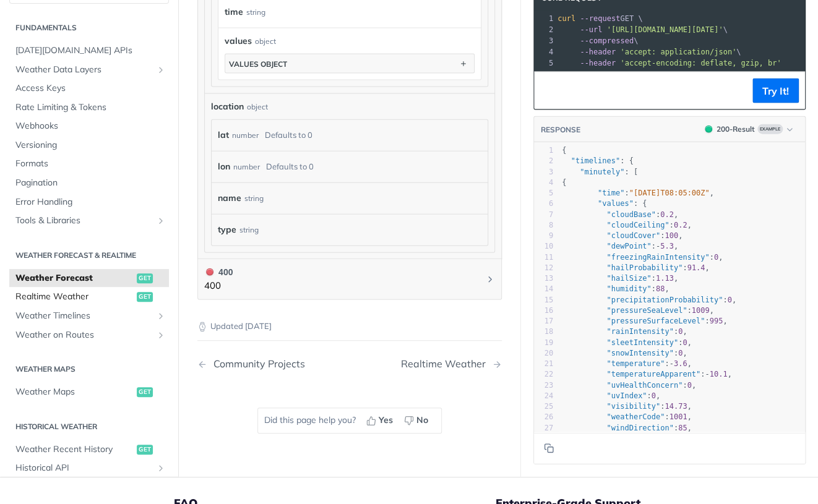 The width and height of the screenshot is (818, 504). Describe the element at coordinates (544, 289) in the screenshot. I see `div: 14` at that location.